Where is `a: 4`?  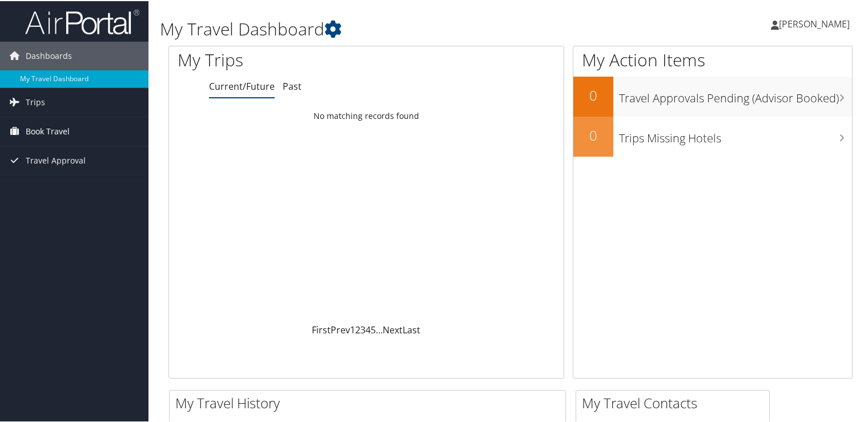 a: 4 is located at coordinates (368, 329).